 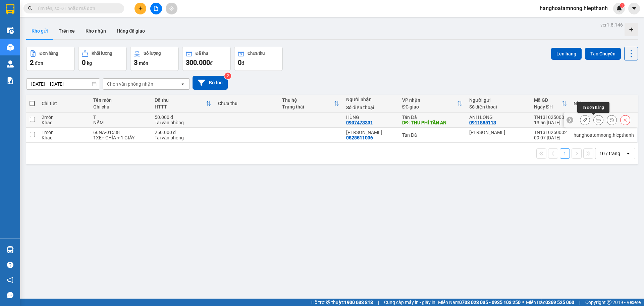 What do you see at coordinates (370, 99) in the screenshot?
I see `div: Người nhận` at bounding box center [370, 99].